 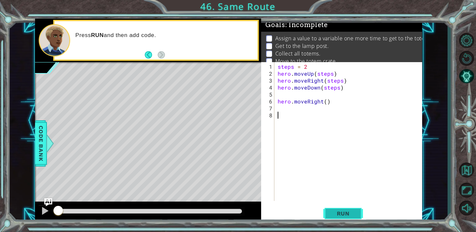 I want to click on button: Back, so click(x=151, y=55).